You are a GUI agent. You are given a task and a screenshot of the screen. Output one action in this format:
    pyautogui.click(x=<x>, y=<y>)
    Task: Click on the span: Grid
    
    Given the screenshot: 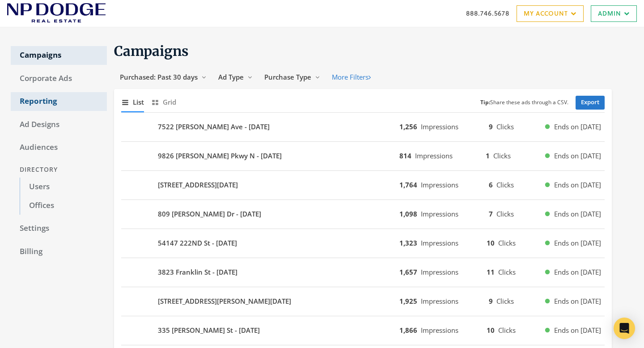 What is the action you would take?
    pyautogui.click(x=170, y=102)
    